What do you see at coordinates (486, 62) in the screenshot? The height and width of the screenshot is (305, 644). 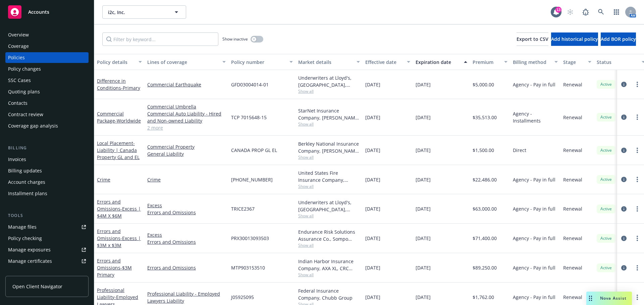 I see `div: Premium` at bounding box center [486, 62].